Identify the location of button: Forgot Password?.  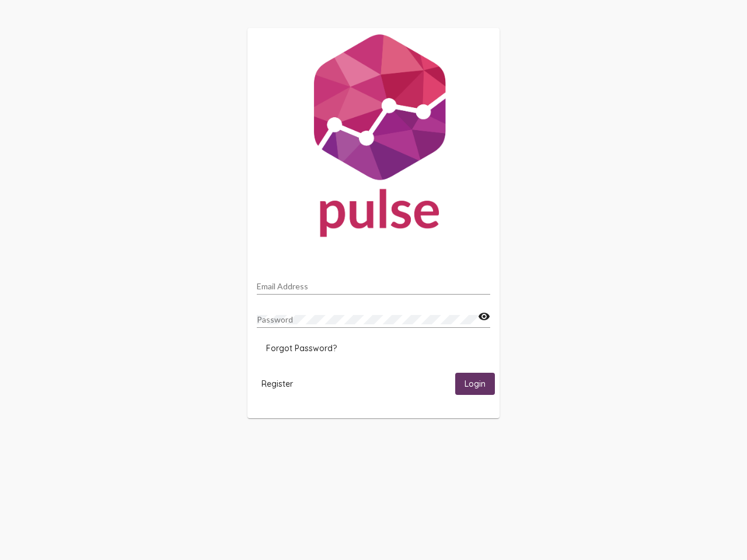
(301, 349).